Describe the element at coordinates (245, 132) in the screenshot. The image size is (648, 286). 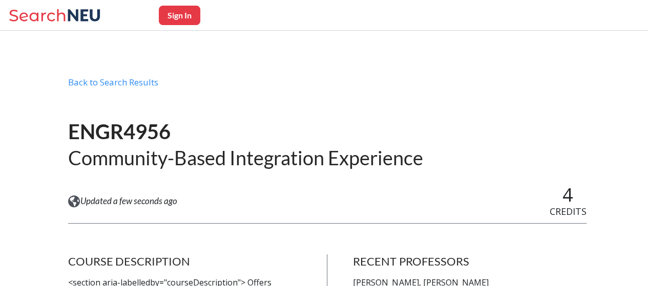
I see `h1: ENGR4956` at that location.